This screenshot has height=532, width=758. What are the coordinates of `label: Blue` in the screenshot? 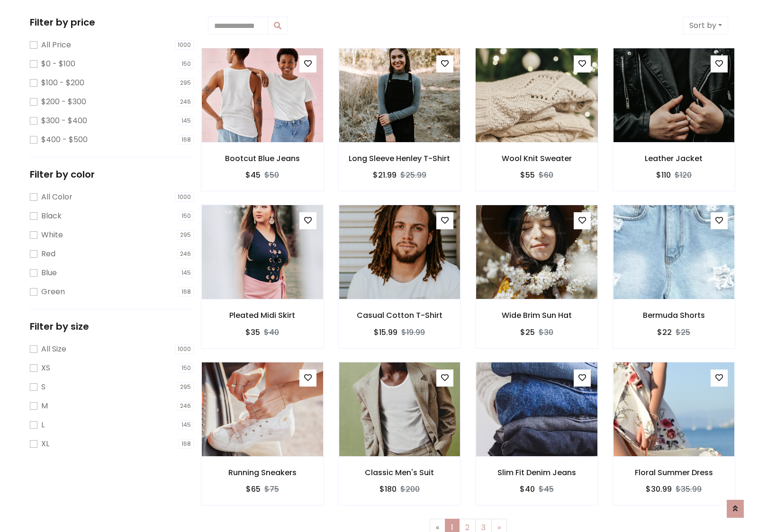 It's located at (49, 273).